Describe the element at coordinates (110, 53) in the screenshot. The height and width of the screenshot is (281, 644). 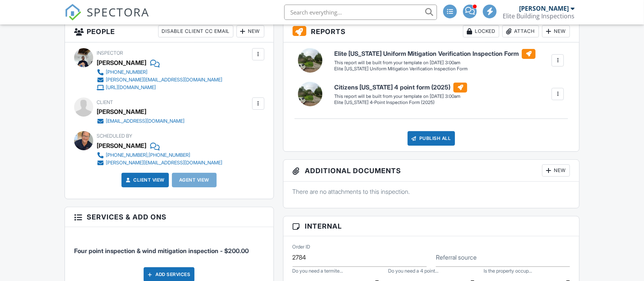
I see `span: Inspector` at that location.